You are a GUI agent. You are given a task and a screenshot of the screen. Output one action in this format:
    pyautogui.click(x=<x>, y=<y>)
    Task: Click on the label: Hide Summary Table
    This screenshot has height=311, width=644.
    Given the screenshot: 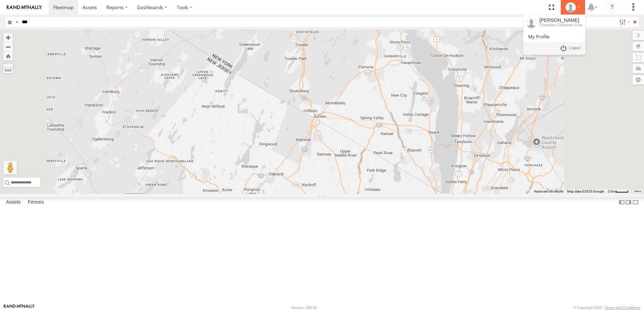 What is the action you would take?
    pyautogui.click(x=636, y=202)
    